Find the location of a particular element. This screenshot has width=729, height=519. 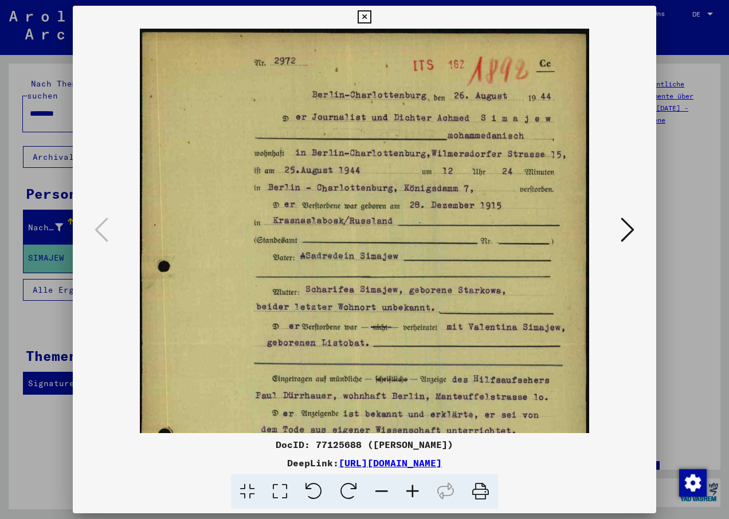

div: DeepLink: is located at coordinates (365, 463).